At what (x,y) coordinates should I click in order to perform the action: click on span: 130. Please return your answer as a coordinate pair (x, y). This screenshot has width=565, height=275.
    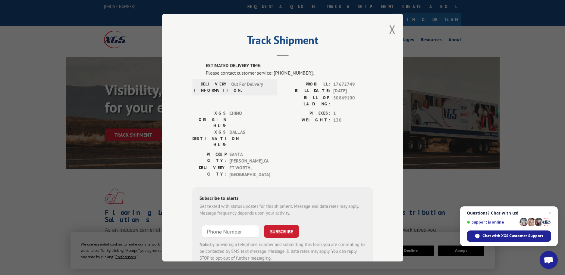
    Looking at the image, I should click on (353, 120).